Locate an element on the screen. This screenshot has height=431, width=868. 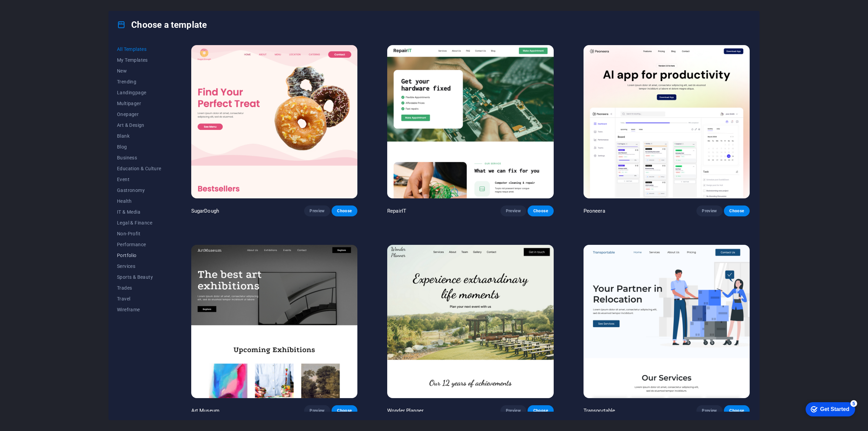
button: Multipager is located at coordinates (139, 103).